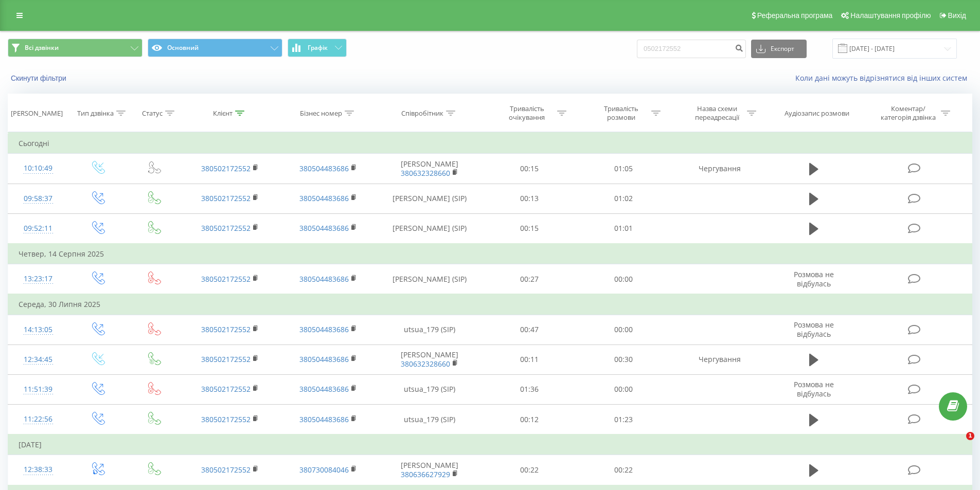 The image size is (980, 490). I want to click on div: Тривалість очікування, so click(527, 113).